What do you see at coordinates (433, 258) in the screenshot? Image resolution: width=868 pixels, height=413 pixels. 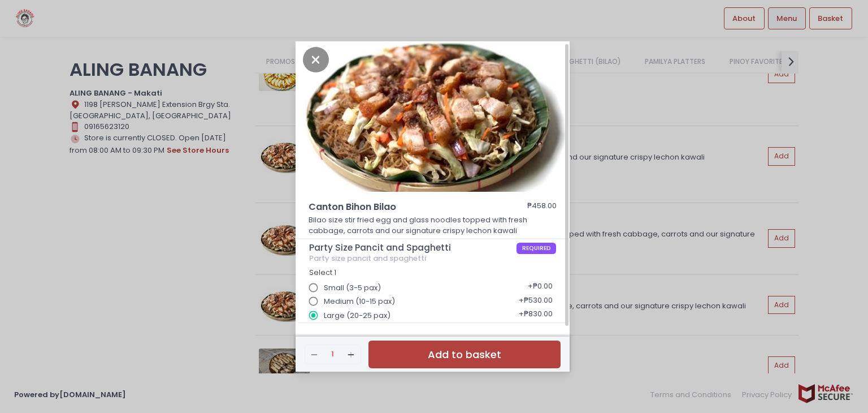 I see `div: Party size pancit and spaghetti` at bounding box center [433, 258].